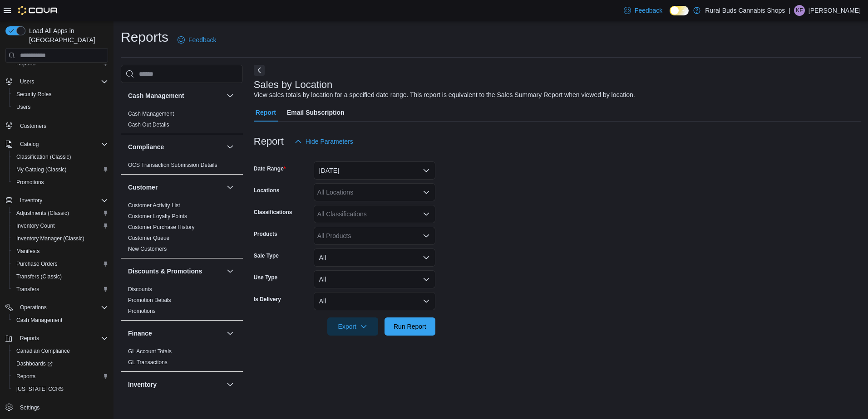  What do you see at coordinates (150, 351) in the screenshot?
I see `a: GL Account Totals` at bounding box center [150, 351].